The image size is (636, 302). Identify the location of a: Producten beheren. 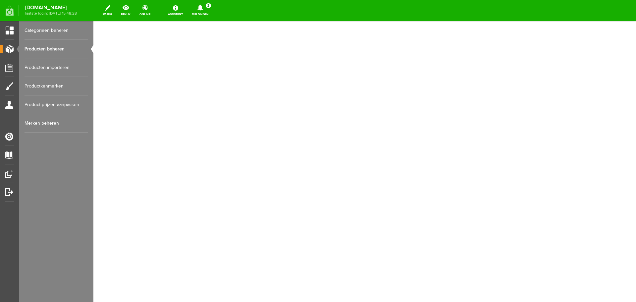
(56, 49).